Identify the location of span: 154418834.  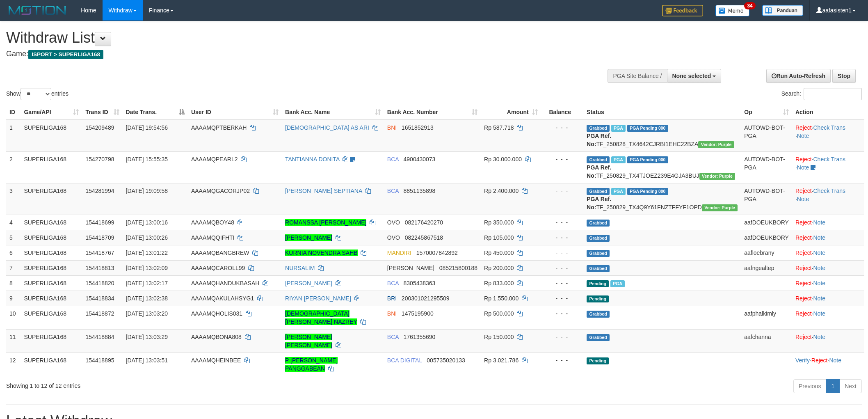
(100, 299).